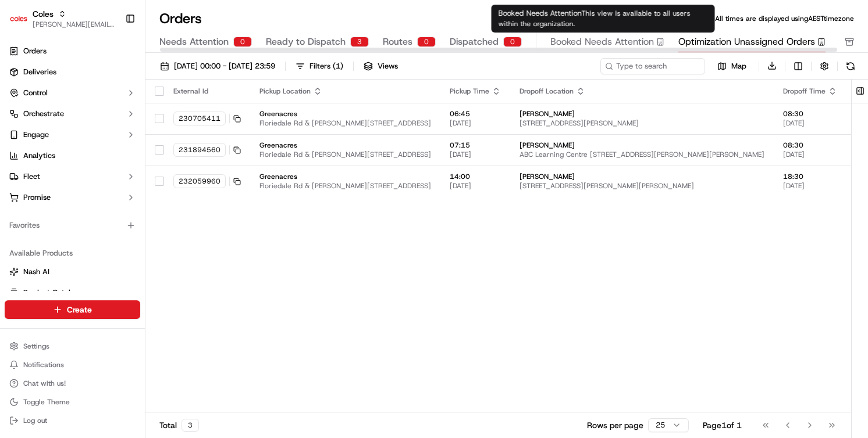 The image size is (868, 438). What do you see at coordinates (72, 272) in the screenshot?
I see `a: Nash AI` at bounding box center [72, 272].